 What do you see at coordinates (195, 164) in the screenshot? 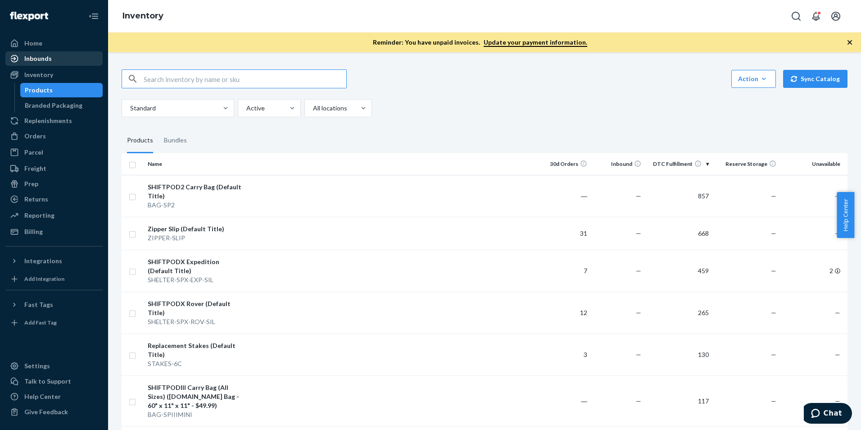
I see `th: Name` at bounding box center [195, 164].